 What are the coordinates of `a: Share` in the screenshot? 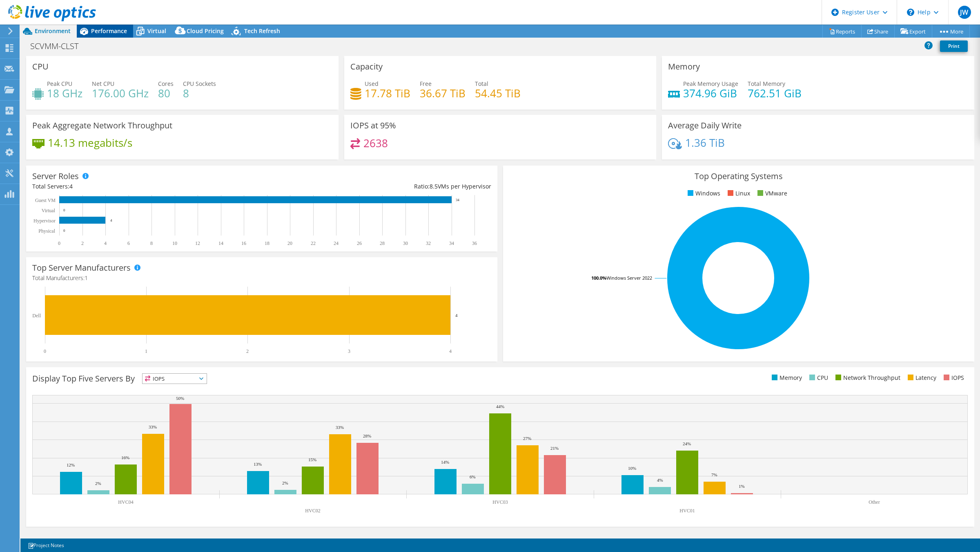 It's located at (878, 31).